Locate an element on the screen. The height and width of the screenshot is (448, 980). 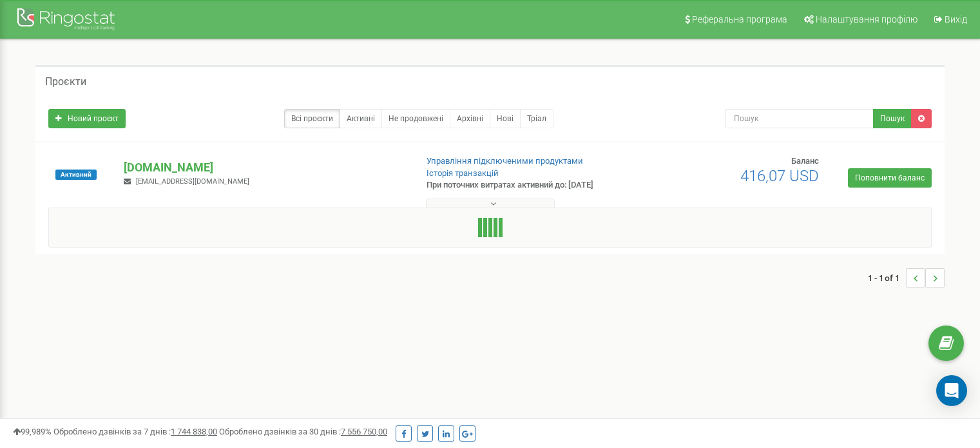
a: Всі проєкти is located at coordinates (312, 119).